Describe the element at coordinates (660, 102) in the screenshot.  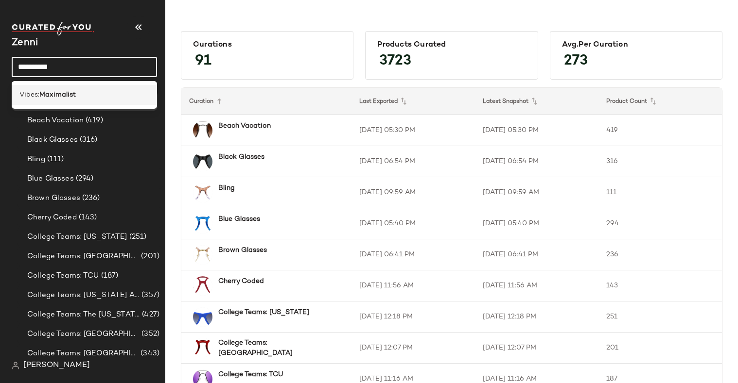
I see `th: Product Count` at that location.